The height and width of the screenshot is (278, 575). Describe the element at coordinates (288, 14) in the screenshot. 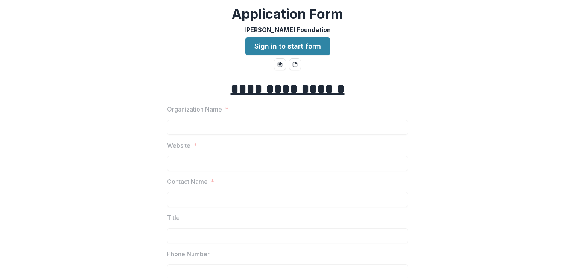

I see `h2: Application Form` at that location.